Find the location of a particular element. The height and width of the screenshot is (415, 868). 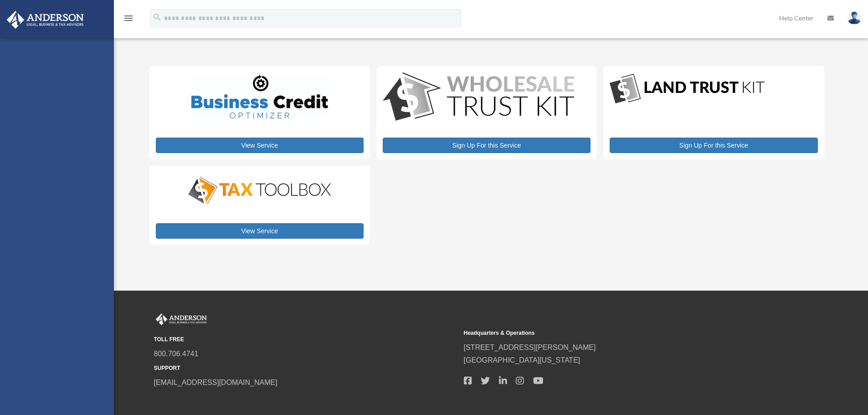

i: search is located at coordinates (157, 18).